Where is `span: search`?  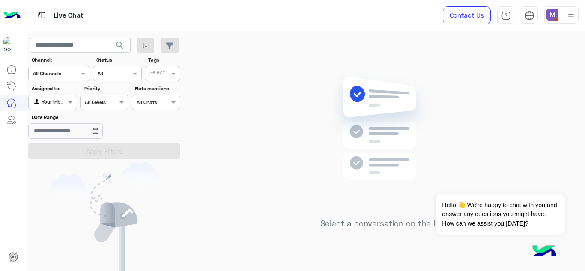
span: search is located at coordinates (120, 45).